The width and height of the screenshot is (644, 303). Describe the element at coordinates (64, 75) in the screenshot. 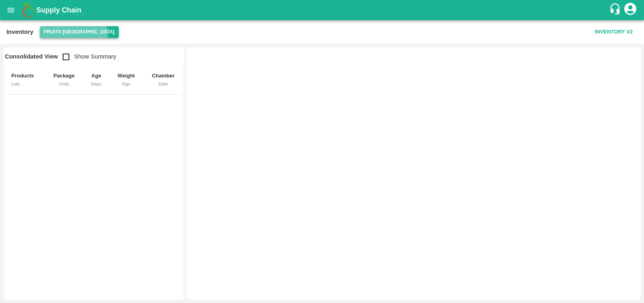

I see `b: Package` at that location.